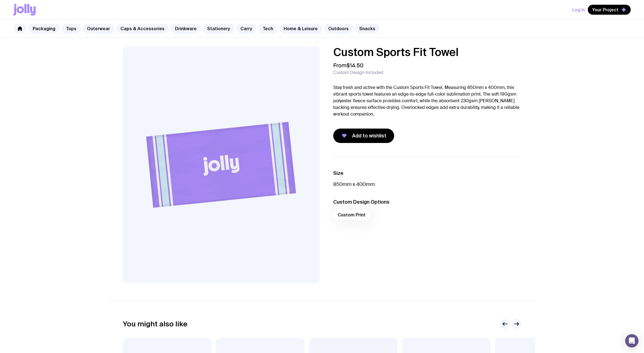  I want to click on a: Tops, so click(71, 29).